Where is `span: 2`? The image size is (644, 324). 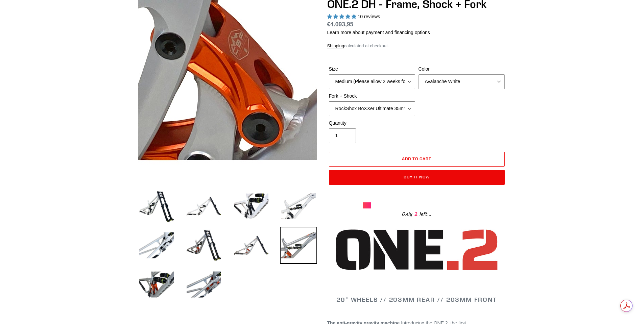 span: 2 is located at coordinates (416, 214).